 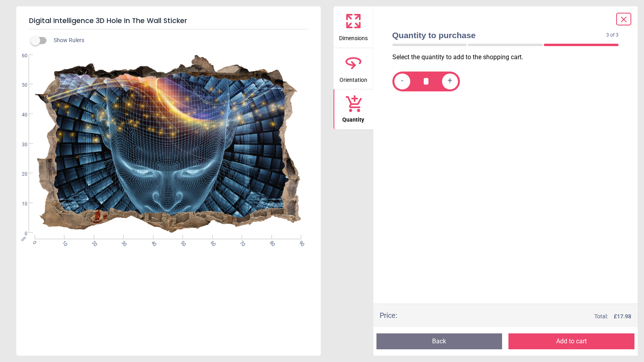 What do you see at coordinates (241, 242) in the screenshot?
I see `span: 70` at bounding box center [241, 242].